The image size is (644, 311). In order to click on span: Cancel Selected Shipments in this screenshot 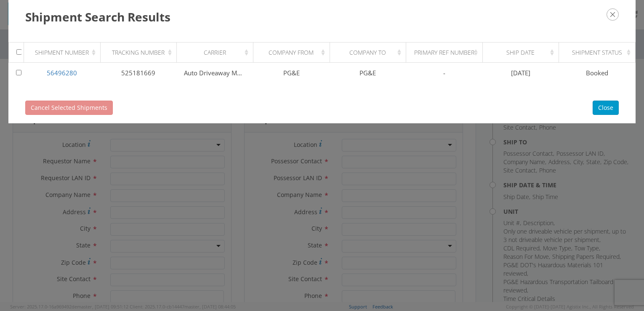, I will do `click(69, 107)`.